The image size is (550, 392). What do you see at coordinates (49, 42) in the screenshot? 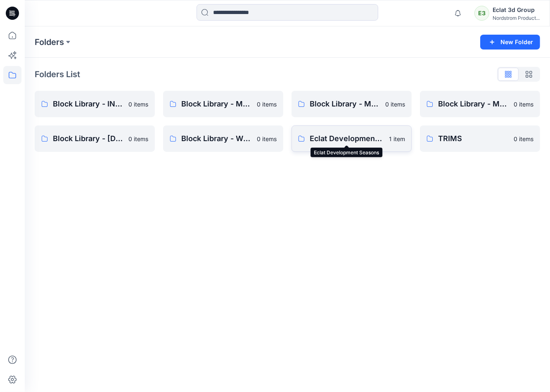
I see `a: Folders` at bounding box center [49, 42].